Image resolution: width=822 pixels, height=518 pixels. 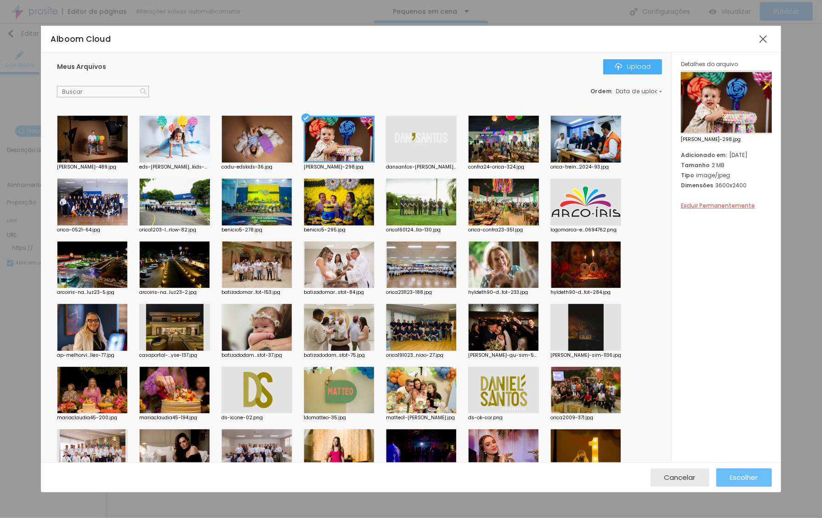 What do you see at coordinates (586, 293) in the screenshot?
I see `div: hyldeth90-d...fot-284.jpg` at bounding box center [586, 293].